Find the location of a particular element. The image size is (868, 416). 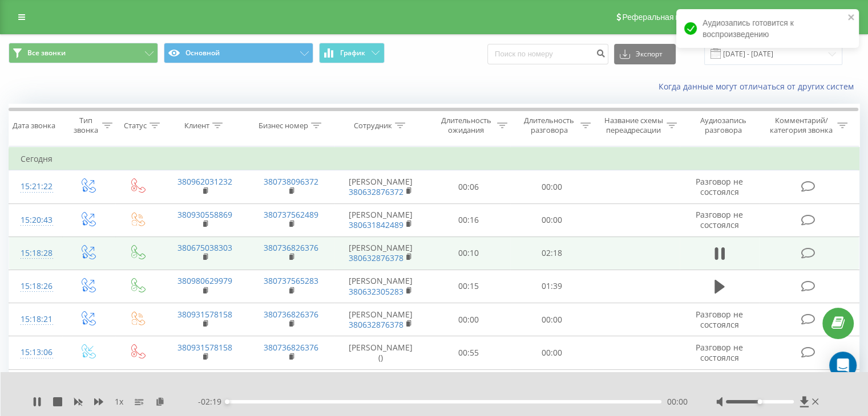

button: close is located at coordinates (852, 18).